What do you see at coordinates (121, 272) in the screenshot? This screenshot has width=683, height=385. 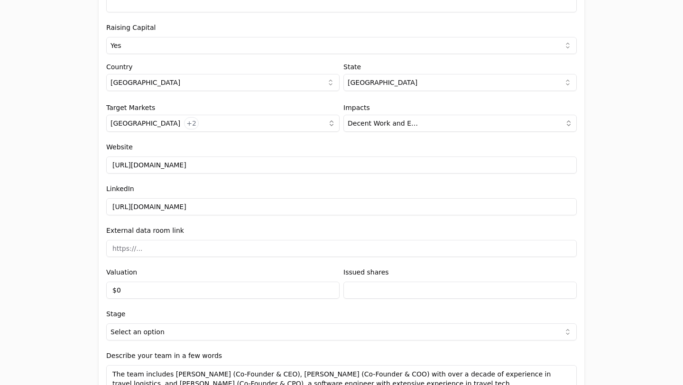 I see `label: Valuation` at bounding box center [121, 272].